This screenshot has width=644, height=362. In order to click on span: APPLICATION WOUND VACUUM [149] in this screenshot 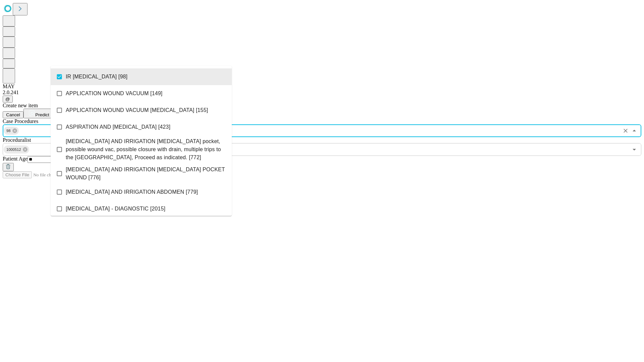, I will do `click(114, 93)`.